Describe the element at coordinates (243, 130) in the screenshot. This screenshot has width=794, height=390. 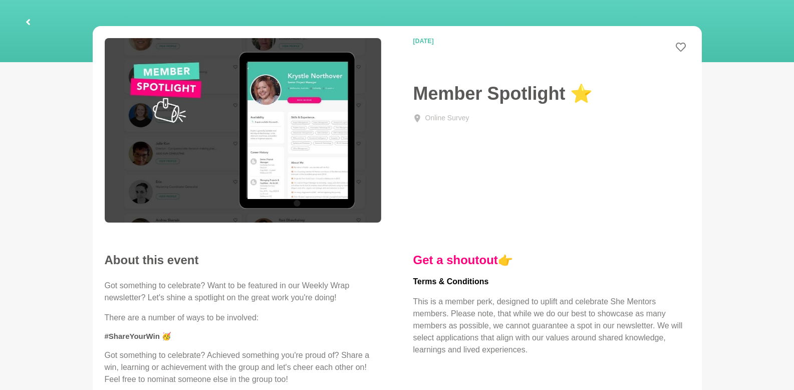
I see `img: She Mentors Member Spotlight` at that location.